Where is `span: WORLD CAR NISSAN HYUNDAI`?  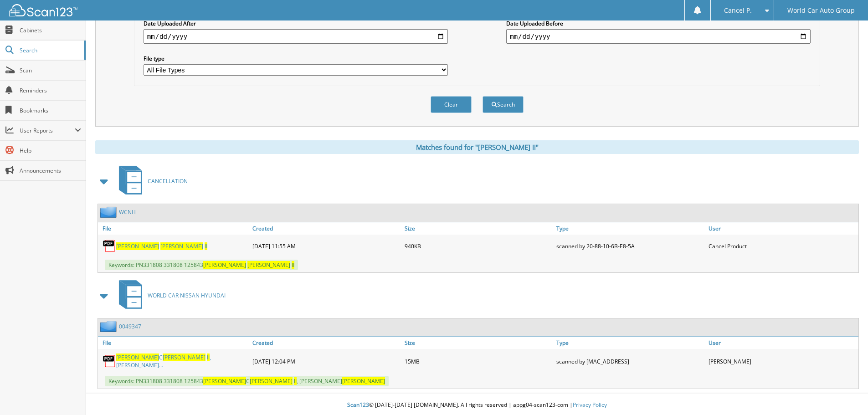 span: WORLD CAR NISSAN HYUNDAI is located at coordinates (186, 295).